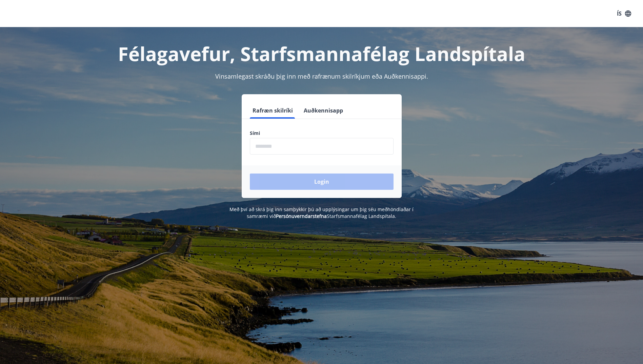 Image resolution: width=643 pixels, height=364 pixels. What do you see at coordinates (272, 111) in the screenshot?
I see `button: Rafræn skilríki` at bounding box center [272, 111].